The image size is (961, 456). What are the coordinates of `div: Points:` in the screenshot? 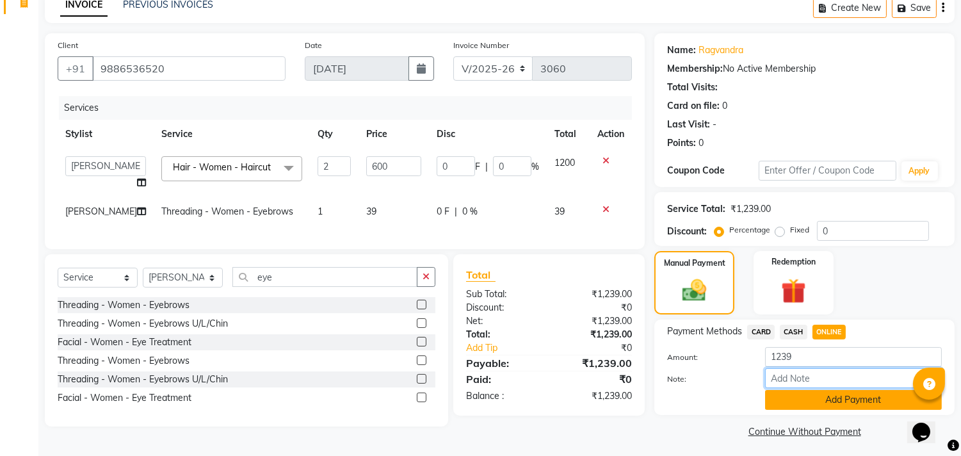 It's located at (681, 143).